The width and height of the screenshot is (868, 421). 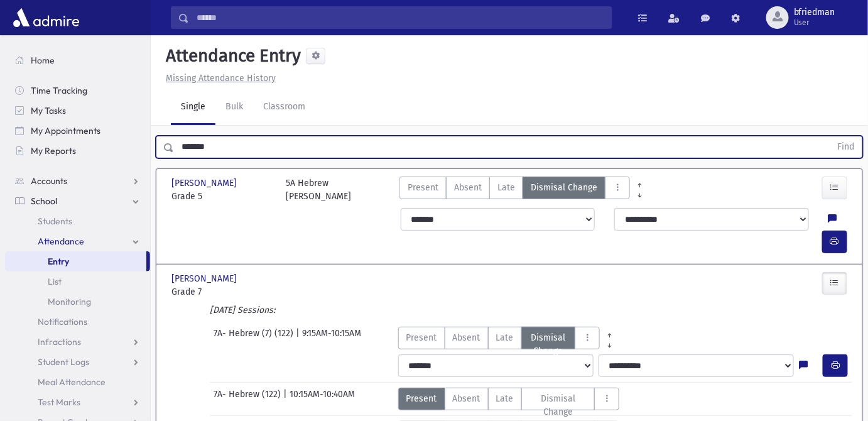 I want to click on span: My Appointments, so click(x=65, y=131).